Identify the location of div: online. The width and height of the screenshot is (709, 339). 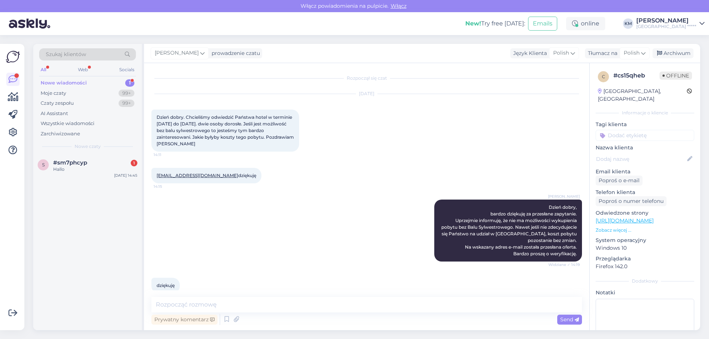
(586, 24).